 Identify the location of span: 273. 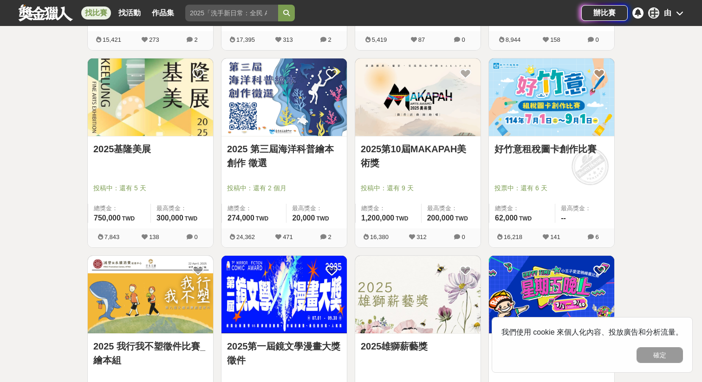
(154, 39).